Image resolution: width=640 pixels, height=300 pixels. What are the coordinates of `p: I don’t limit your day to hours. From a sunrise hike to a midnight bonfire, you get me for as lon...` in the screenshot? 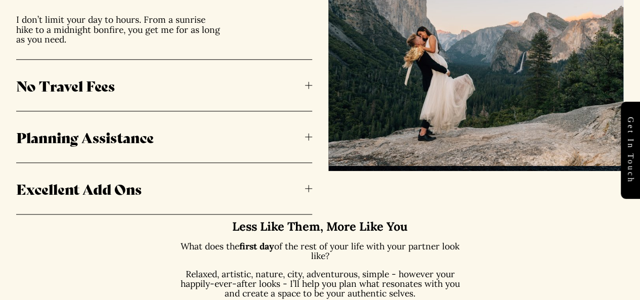 It's located at (119, 29).